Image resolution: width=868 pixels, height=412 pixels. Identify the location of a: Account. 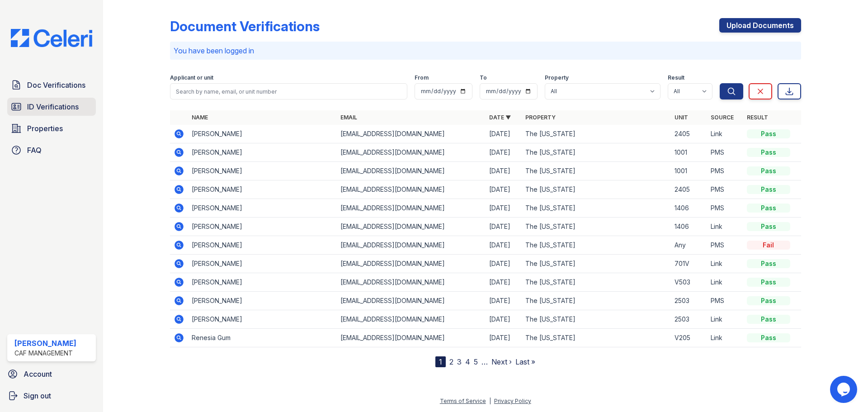
(51, 374).